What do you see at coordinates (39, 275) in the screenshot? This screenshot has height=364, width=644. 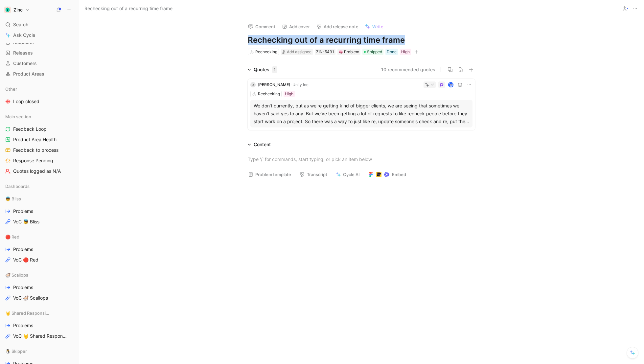 I see `div: 🦪 Scallops` at bounding box center [39, 275].